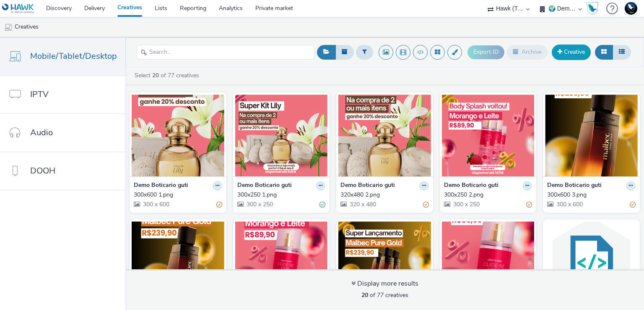 Image resolution: width=644 pixels, height=310 pixels. I want to click on img: Support Hawk, so click(631, 9).